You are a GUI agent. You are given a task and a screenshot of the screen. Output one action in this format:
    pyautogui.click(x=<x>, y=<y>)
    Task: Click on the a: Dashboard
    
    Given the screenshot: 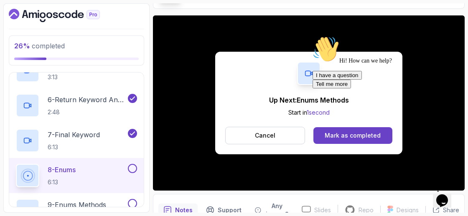 What is the action you would take?
    pyautogui.click(x=64, y=15)
    